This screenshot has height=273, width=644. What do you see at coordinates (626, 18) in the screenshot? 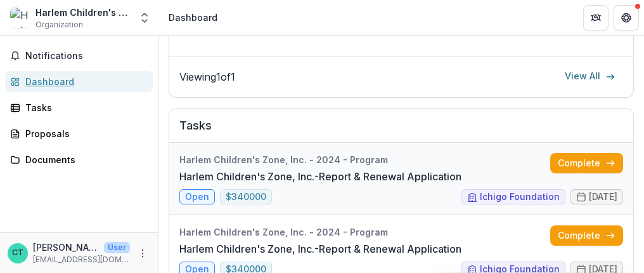
I see `button: Get Help` at bounding box center [626, 18].